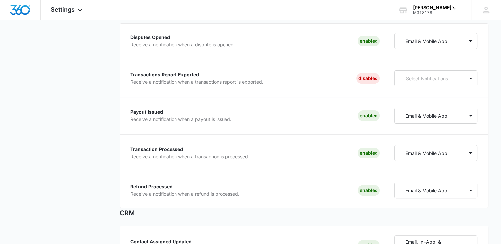 This screenshot has height=244, width=501. What do you see at coordinates (181, 119) in the screenshot?
I see `p: Receive a notification when a payout is issued.` at bounding box center [181, 119].